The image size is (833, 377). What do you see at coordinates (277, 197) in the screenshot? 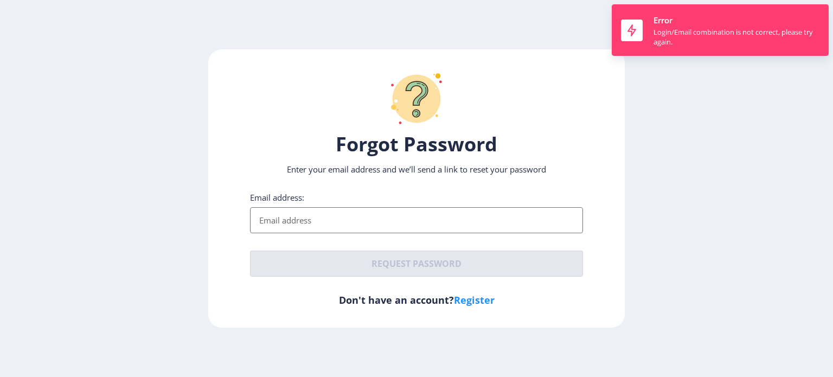
I see `label: Email address:` at bounding box center [277, 197].